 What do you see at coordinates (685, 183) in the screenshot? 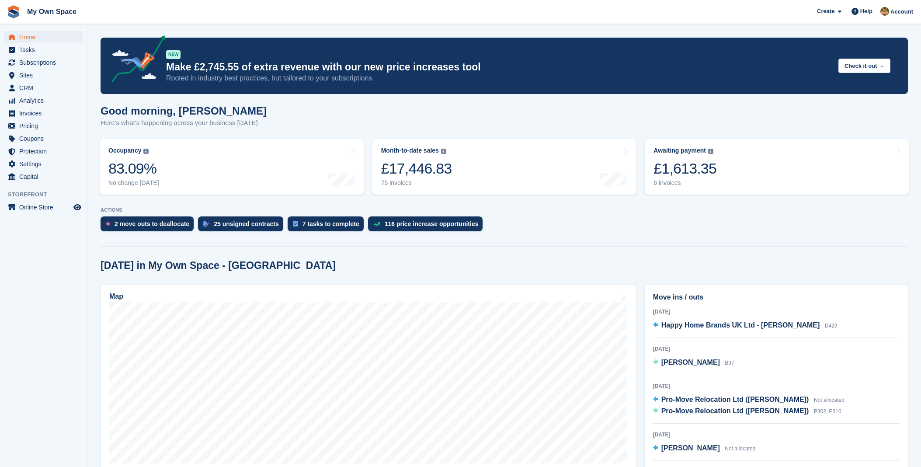
I see `div: 6 invoices` at bounding box center [685, 183].